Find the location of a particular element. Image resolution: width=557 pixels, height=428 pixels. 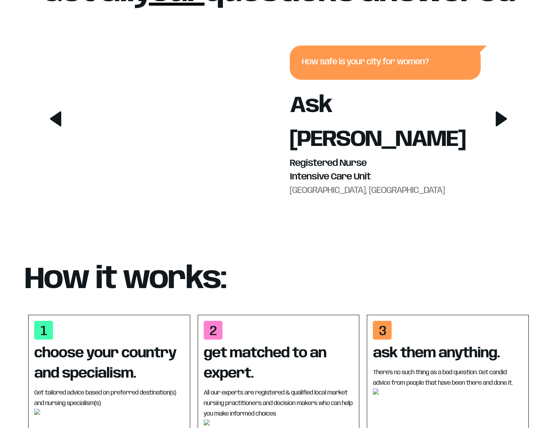

p: Get tailored advice based on preferred destination(s) and nursing specialism(s) is located at coordinates (109, 398).